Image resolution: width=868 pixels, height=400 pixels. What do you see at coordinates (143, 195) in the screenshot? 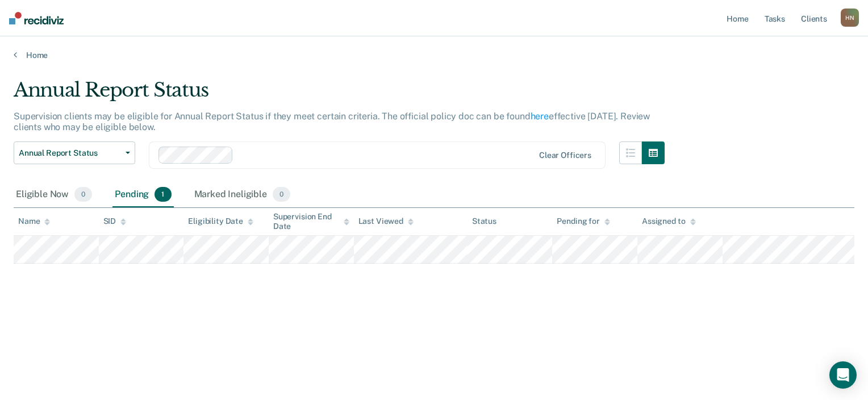
I see `div: Pending1` at bounding box center [143, 195].